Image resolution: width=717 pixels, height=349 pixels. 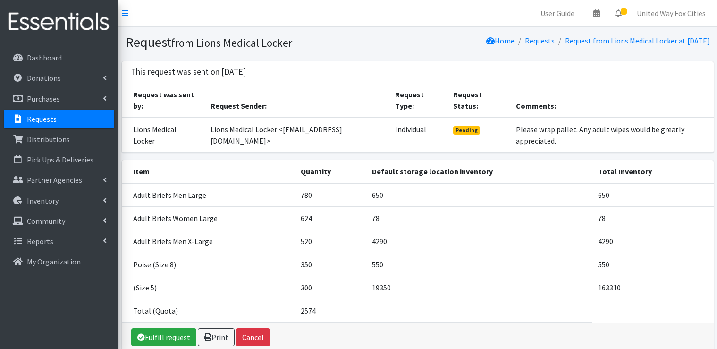 I want to click on a: Home, so click(x=500, y=41).